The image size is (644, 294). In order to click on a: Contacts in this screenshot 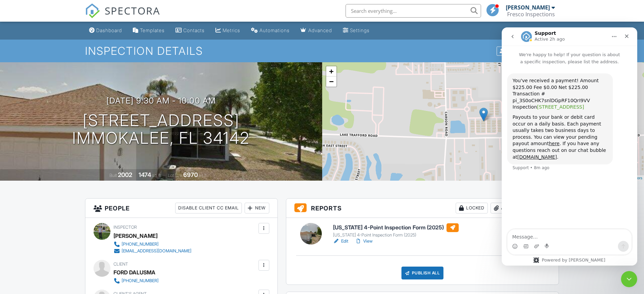, I will do `click(190, 31)`.